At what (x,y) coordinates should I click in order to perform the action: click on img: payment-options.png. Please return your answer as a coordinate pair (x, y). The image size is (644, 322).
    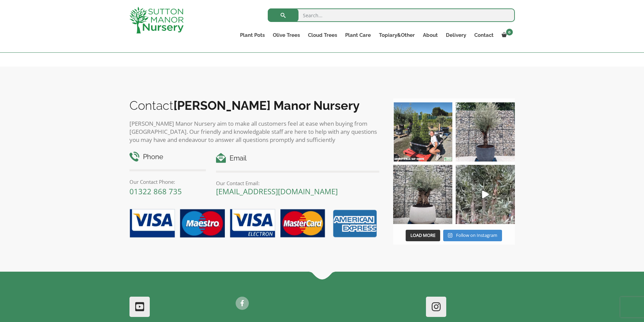
    Looking at the image, I should click on (252, 224).